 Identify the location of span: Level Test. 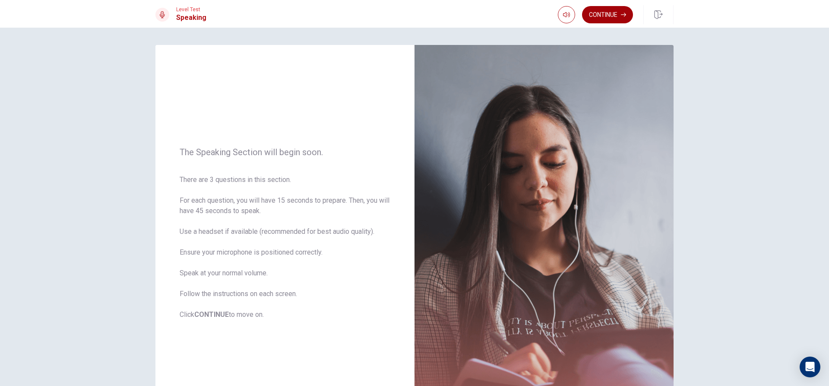
(191, 10).